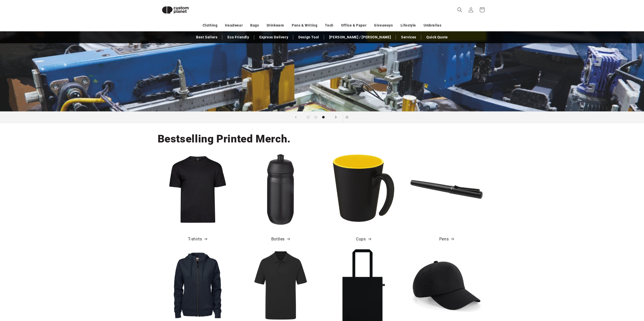 Image resolution: width=644 pixels, height=321 pixels. I want to click on img: Men's Fashion Sof-Tee - Black, so click(198, 190).